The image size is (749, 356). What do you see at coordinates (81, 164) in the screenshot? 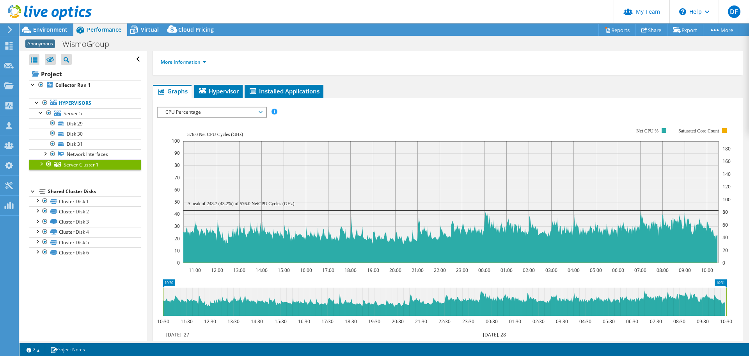
I see `span: Server Cluster 1` at bounding box center [81, 164].